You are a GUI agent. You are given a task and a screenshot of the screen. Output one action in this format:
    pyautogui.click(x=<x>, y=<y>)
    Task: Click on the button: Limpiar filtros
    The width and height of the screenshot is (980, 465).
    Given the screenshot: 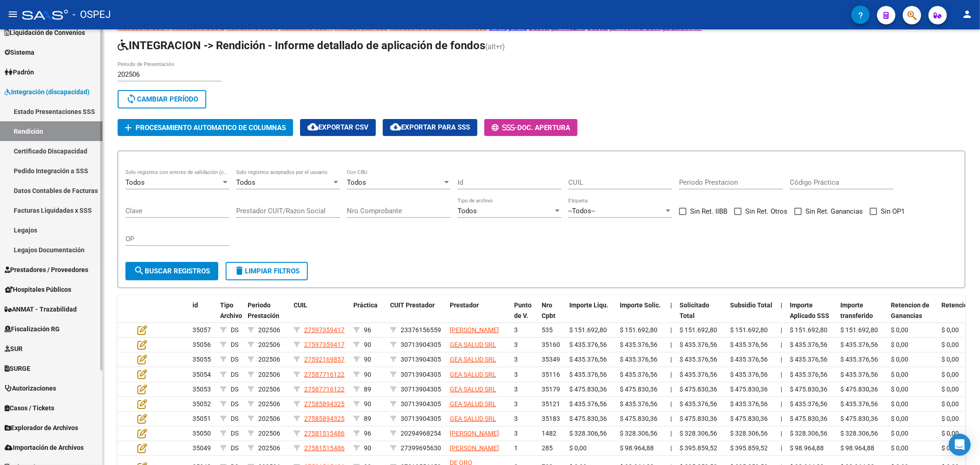 What is the action you would take?
    pyautogui.click(x=266, y=271)
    